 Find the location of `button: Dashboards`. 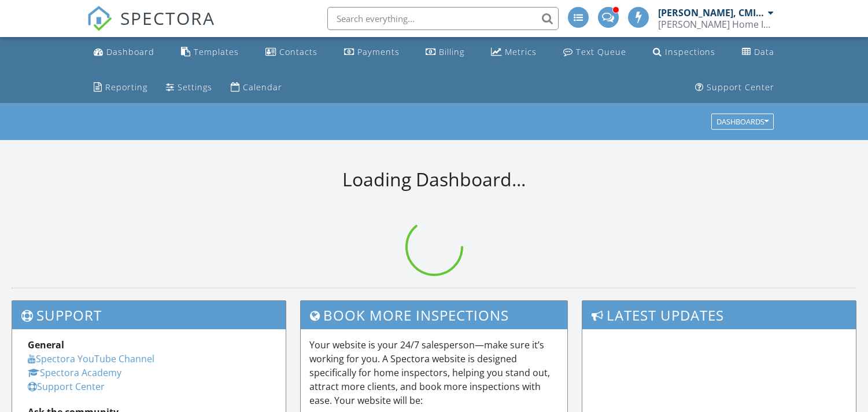

button: Dashboards is located at coordinates (743, 122).